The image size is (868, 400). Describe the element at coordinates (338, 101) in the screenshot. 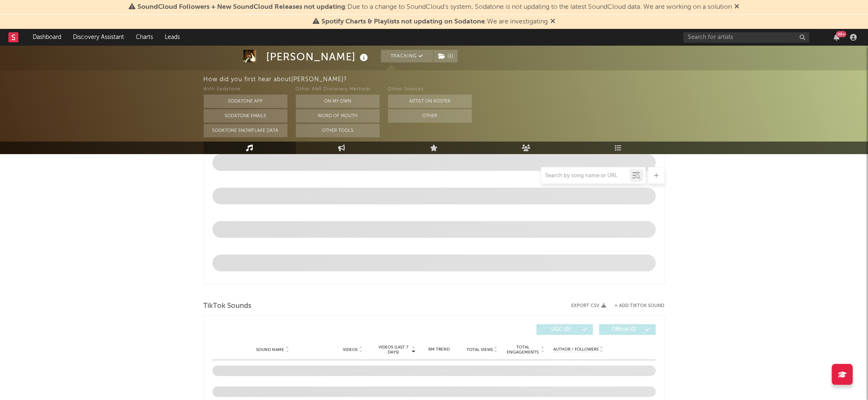

I see `button: On My Own` at that location.